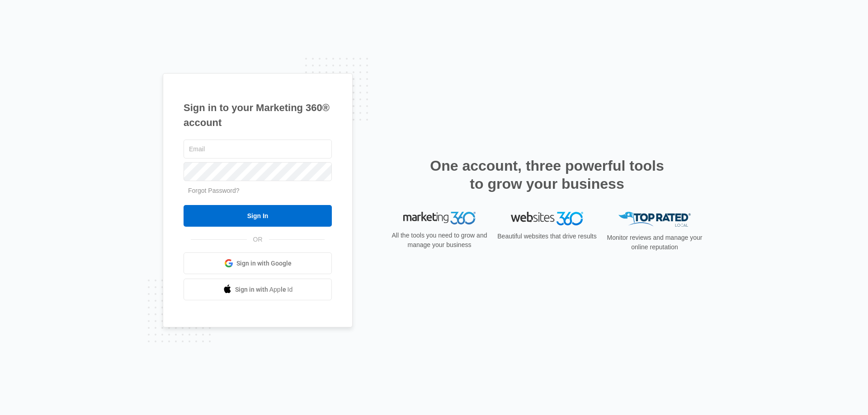 The width and height of the screenshot is (868, 415). Describe the element at coordinates (547, 218) in the screenshot. I see `img: Websites 360` at that location.